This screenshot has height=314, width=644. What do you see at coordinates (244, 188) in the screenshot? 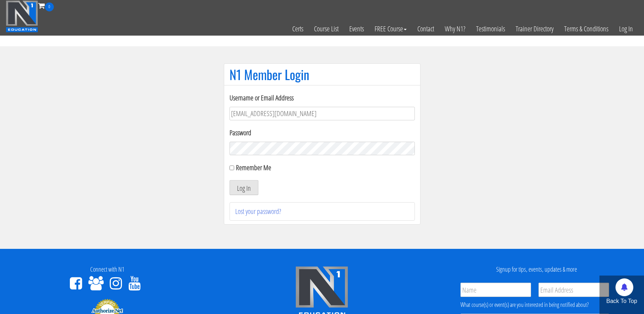
I see `button: Log In` at bounding box center [244, 188].